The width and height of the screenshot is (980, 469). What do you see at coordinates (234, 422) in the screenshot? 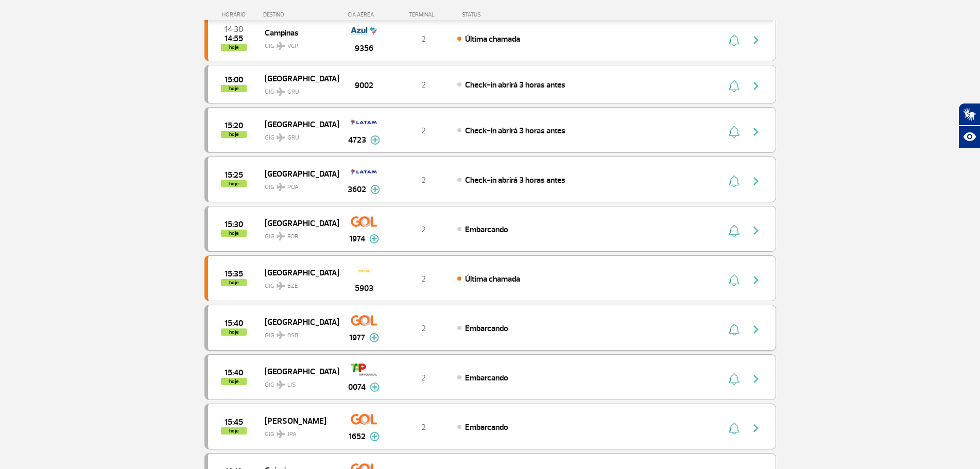
I see `span: 2025-09-30 15:45:00` at bounding box center [234, 422].